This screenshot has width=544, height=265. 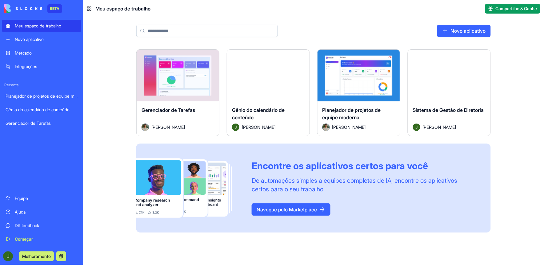 I want to click on div: Gênio do calendário de conteúdo, so click(x=42, y=110).